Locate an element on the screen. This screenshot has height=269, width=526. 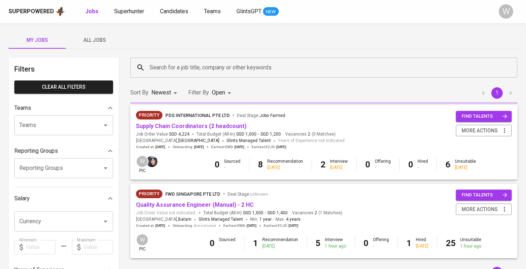
button: Clear All filters is located at coordinates (64, 87).